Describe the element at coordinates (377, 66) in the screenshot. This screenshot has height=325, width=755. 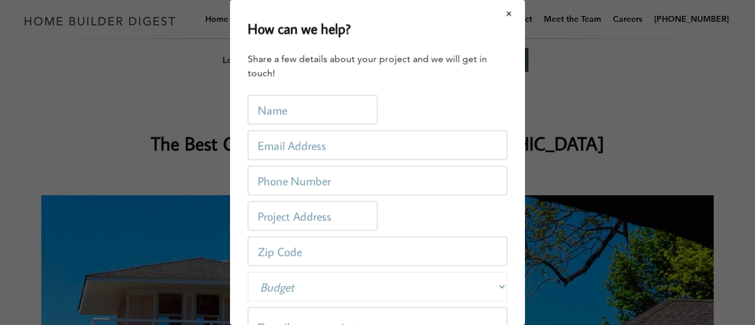
I see `div: Share a few details about your project and we will get in touch!` at that location.